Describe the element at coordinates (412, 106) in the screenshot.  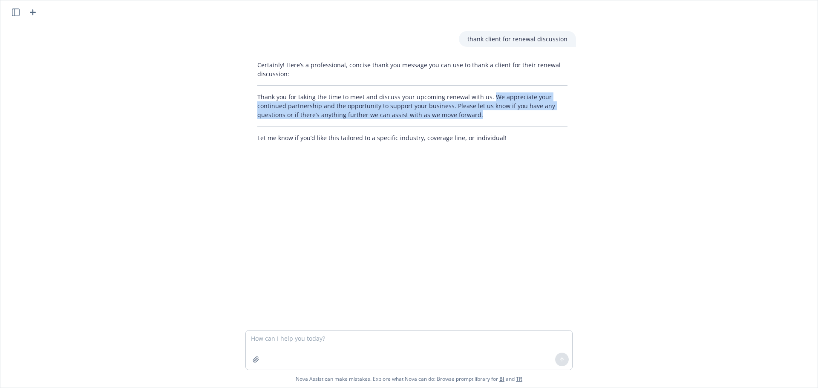
I see `p: Thank you for taking the time to meet and discuss your upcoming renewal with us. We appreciate yo...` at that location.